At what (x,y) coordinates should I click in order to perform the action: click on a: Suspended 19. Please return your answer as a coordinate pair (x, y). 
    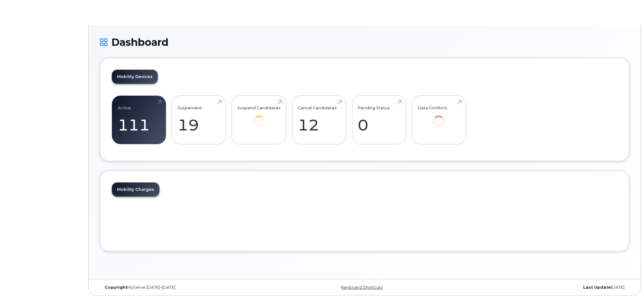
    Looking at the image, I should click on (199, 120).